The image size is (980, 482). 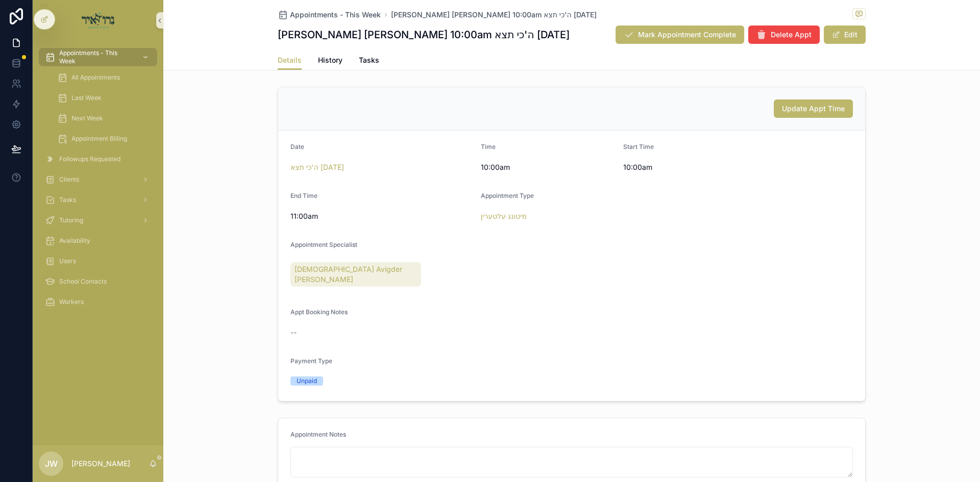 What do you see at coordinates (98, 220) in the screenshot?
I see `a: Tutoring` at bounding box center [98, 220].